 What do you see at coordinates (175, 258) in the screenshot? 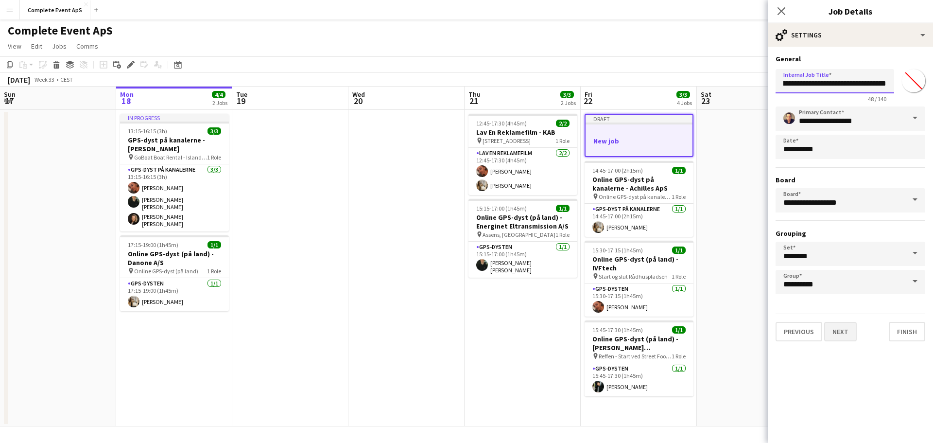
I see `h3: Online GPS-dyst (på land) - Danone A/S` at bounding box center [175, 258].